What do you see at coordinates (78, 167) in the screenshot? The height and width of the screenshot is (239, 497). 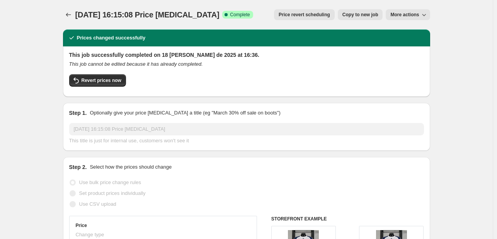 I see `h2: Step 2.` at bounding box center [78, 167].